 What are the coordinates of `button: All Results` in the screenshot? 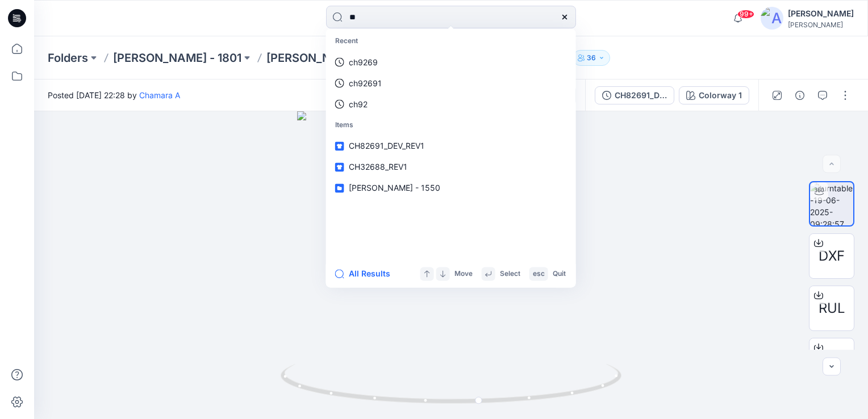 It's located at (367, 273).